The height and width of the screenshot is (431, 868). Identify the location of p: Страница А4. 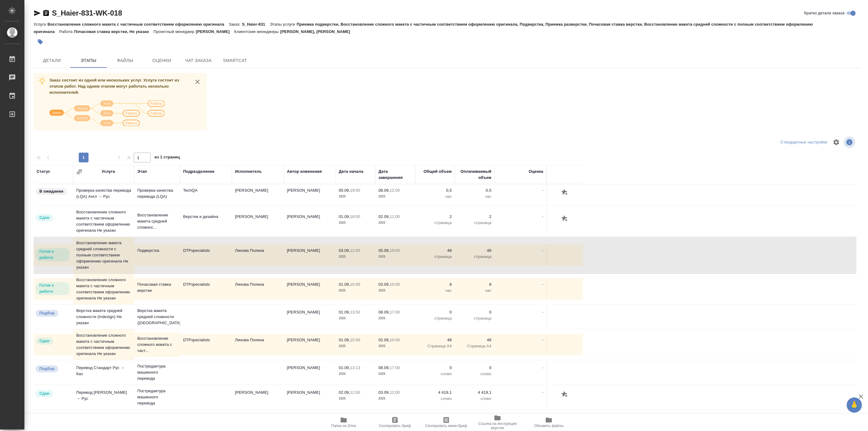
(435, 346).